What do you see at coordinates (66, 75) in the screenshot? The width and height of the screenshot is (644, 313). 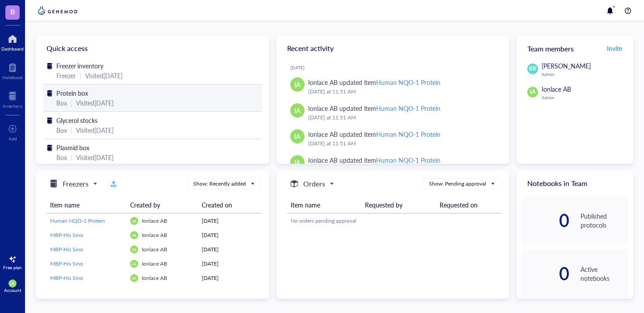 I see `div: Freezer` at bounding box center [66, 75].